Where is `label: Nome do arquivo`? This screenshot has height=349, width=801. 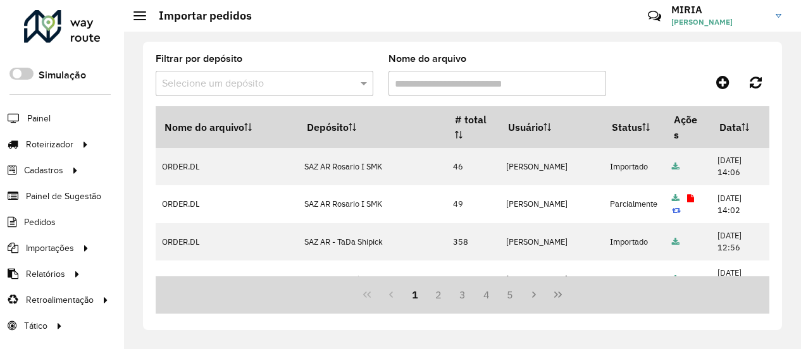 label: Nome do arquivo is located at coordinates (427, 59).